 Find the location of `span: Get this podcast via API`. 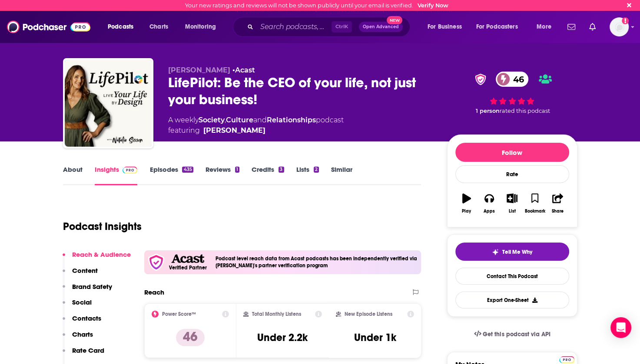

span: Get this podcast via API is located at coordinates (516, 334).